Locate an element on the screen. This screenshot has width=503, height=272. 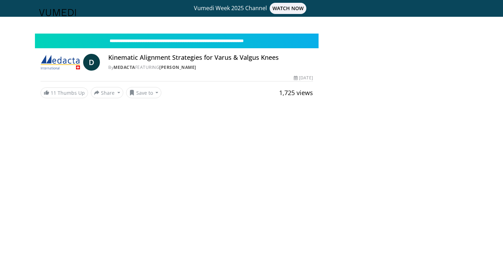
span: 1,725 views is located at coordinates (296, 92).